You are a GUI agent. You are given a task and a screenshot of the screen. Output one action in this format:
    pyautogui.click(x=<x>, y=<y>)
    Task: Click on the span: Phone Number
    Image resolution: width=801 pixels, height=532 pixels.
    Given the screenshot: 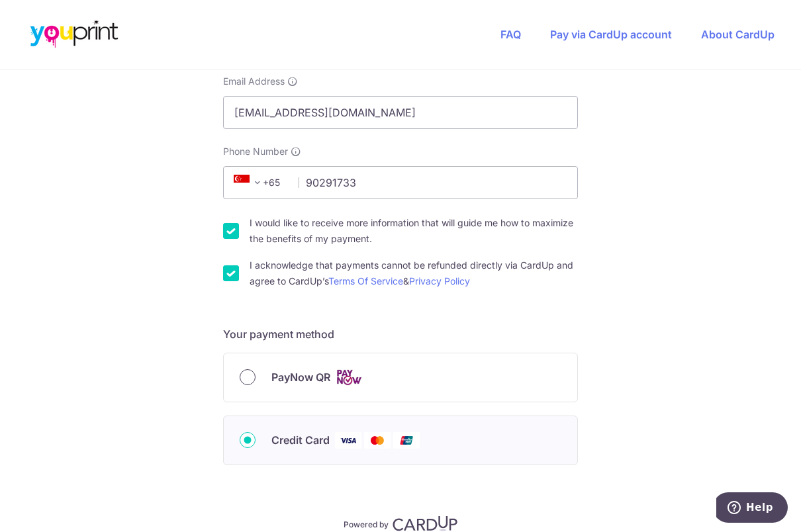 What is the action you would take?
    pyautogui.click(x=256, y=152)
    